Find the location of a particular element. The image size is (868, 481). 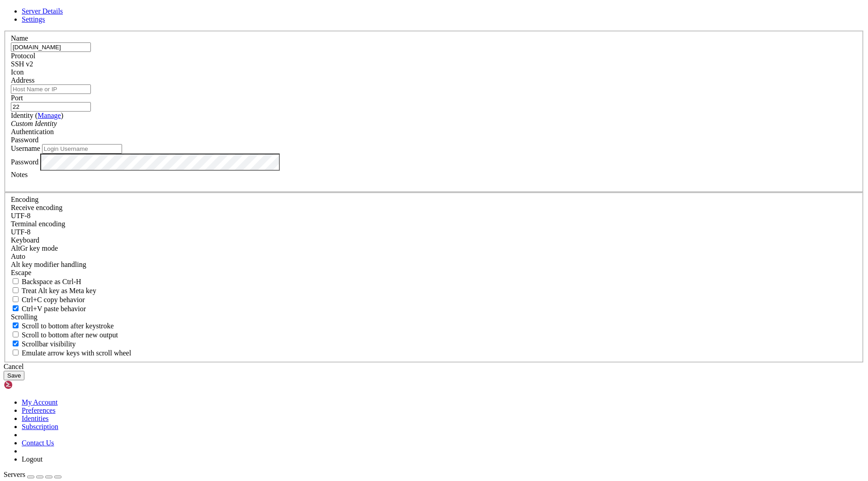

button: Save is located at coordinates (14, 376).